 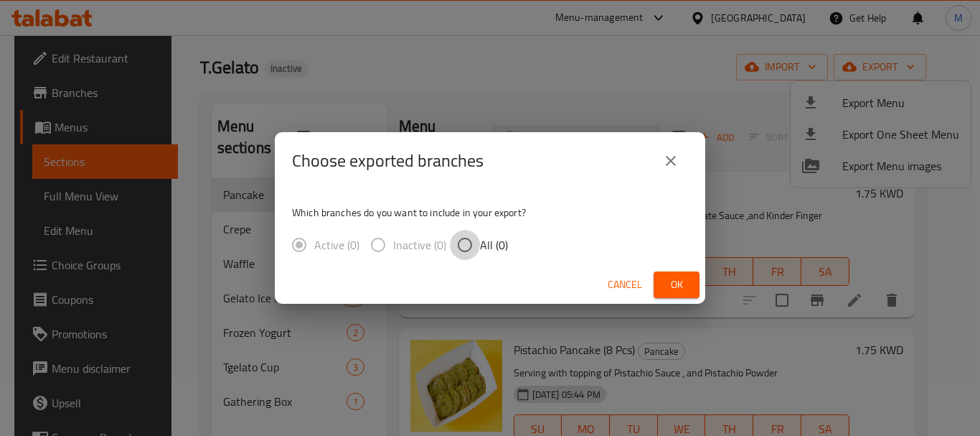 What do you see at coordinates (494, 245) in the screenshot?
I see `span: All (0)` at bounding box center [494, 245].